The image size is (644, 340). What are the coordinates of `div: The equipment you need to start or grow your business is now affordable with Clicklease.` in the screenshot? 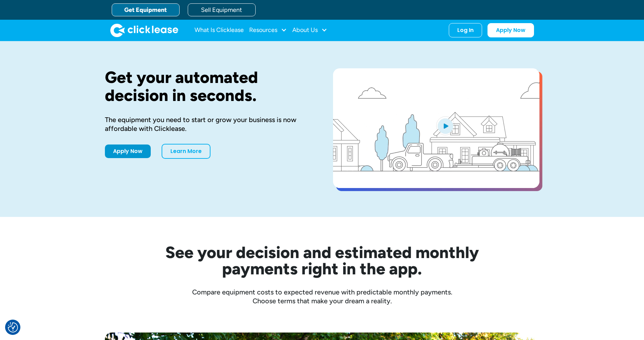 It's located at (208, 124).